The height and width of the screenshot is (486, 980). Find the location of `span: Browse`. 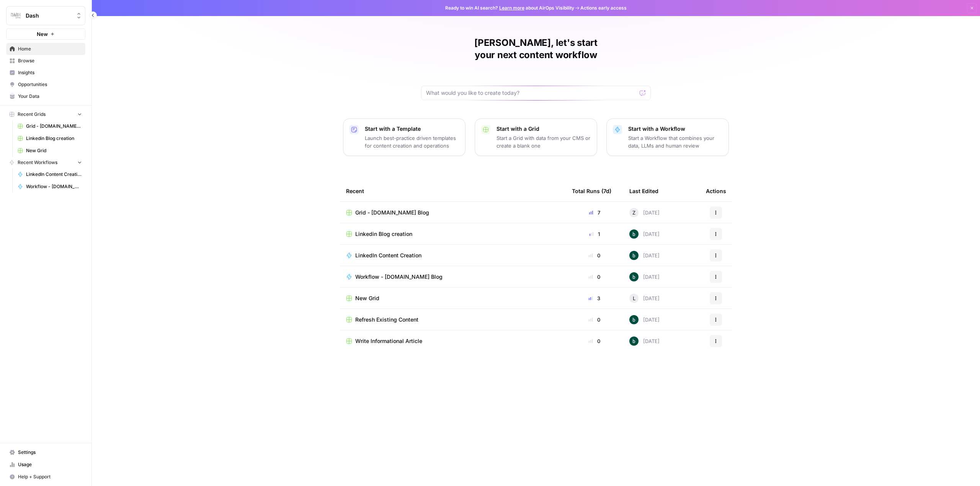

span: Browse is located at coordinates (50, 61).